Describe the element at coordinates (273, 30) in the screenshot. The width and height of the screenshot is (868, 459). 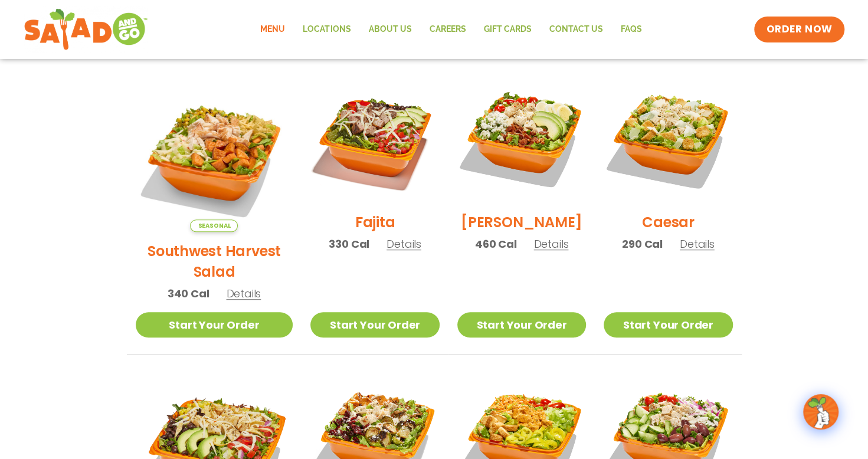
I see `a: Menu` at that location.